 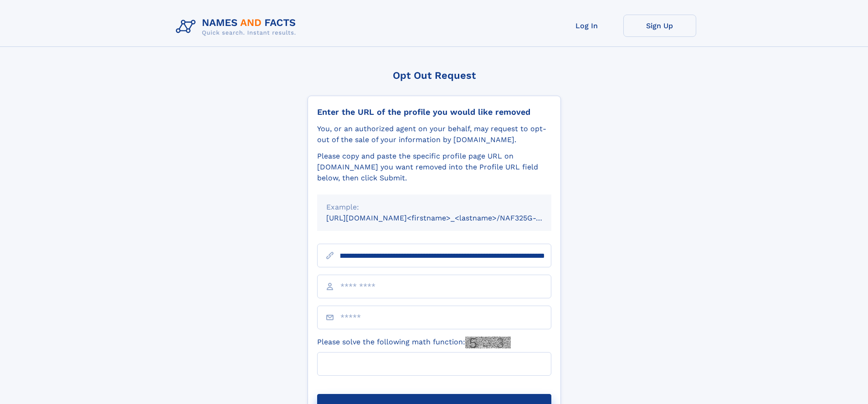 What do you see at coordinates (434, 112) in the screenshot?
I see `div: Enter the URL of the profile you would like removed` at bounding box center [434, 112].